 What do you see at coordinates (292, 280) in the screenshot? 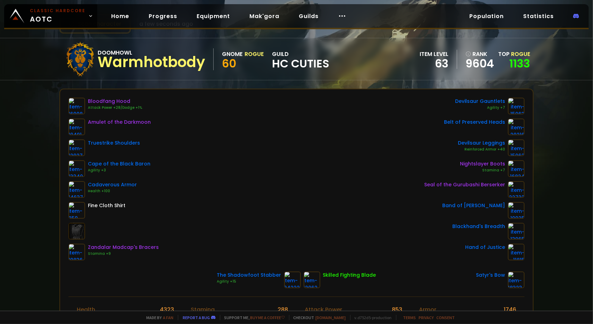
I see `img: item-24222` at bounding box center [292, 280].